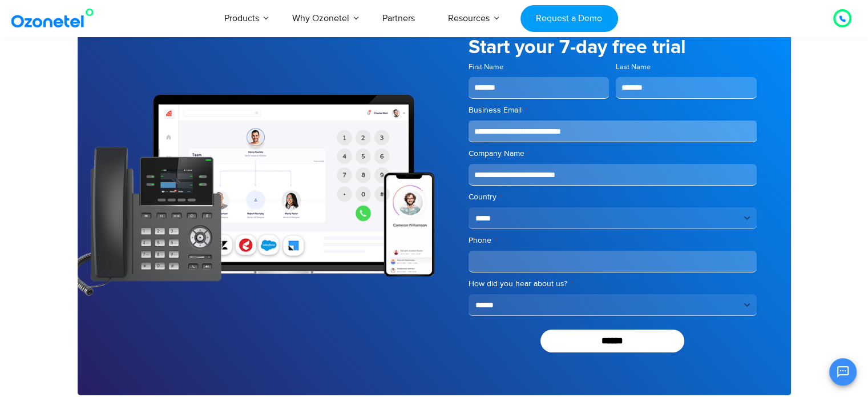 The height and width of the screenshot is (397, 868). What do you see at coordinates (569, 18) in the screenshot?
I see `a: Request a Demo` at bounding box center [569, 18].